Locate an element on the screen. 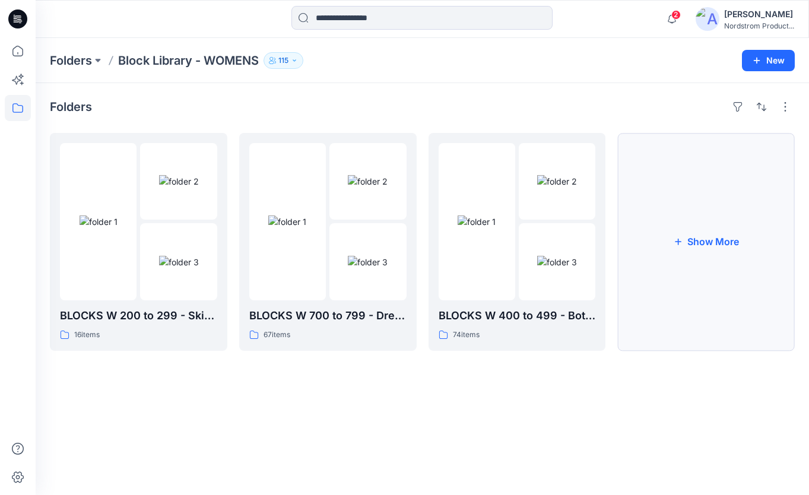 This screenshot has height=495, width=809. img: avatar is located at coordinates (707, 19).